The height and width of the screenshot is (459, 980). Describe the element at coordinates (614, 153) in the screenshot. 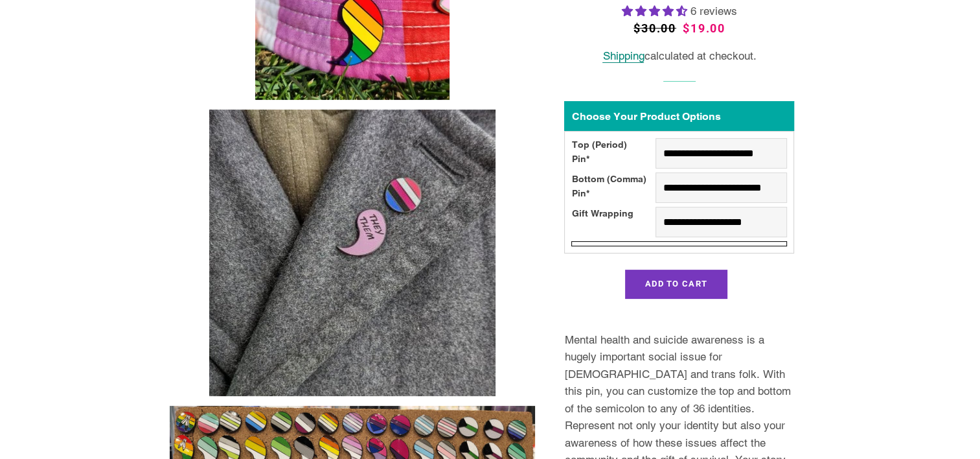

I see `div: Top (Period) Pin` at that location.